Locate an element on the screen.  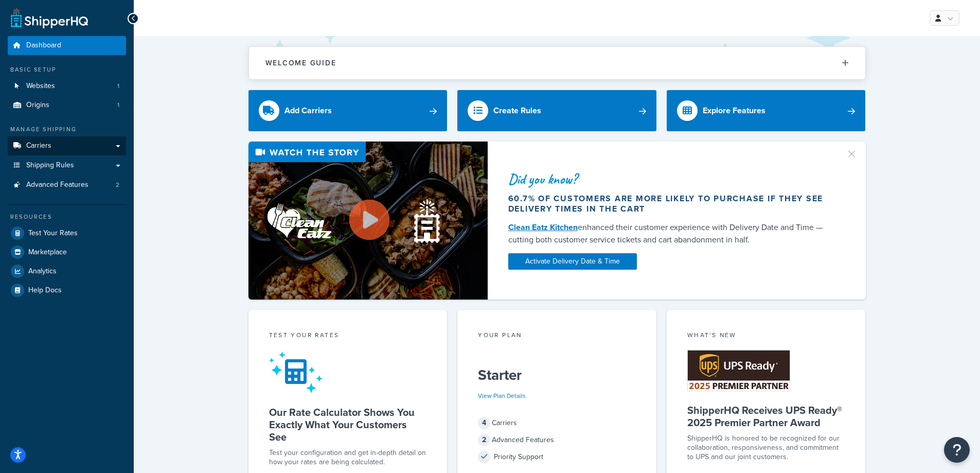
a: Explore Features is located at coordinates (766, 111).